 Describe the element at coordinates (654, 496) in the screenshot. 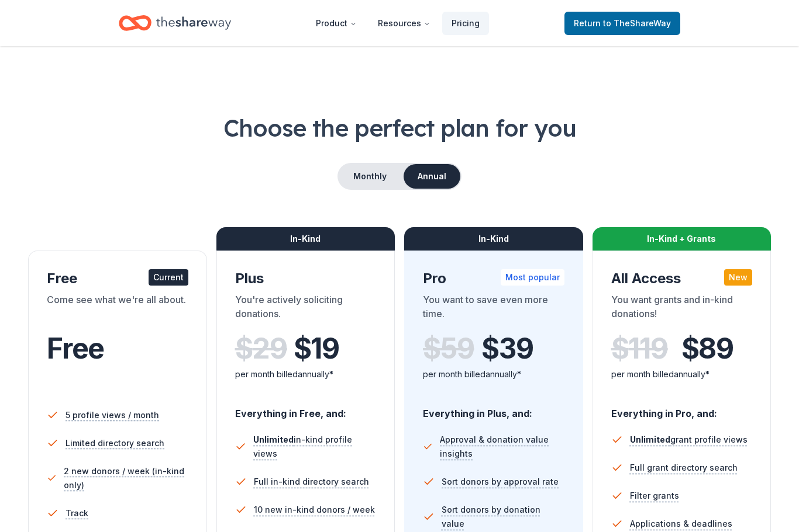

I see `span: Filter grants` at that location.